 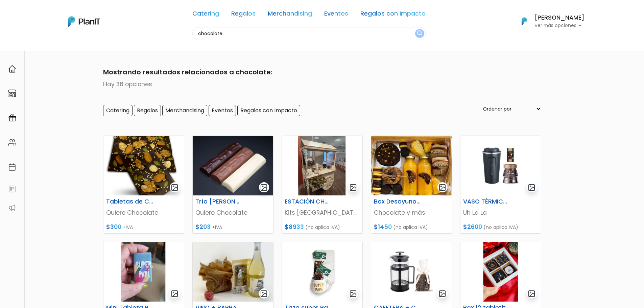 What do you see at coordinates (12, 208) in the screenshot?
I see `img: partners-52edf745621dab592f3b2c58e3bca9d71375a7ef29c3b500c9f145b62cc070d4.svg` at bounding box center [12, 208].